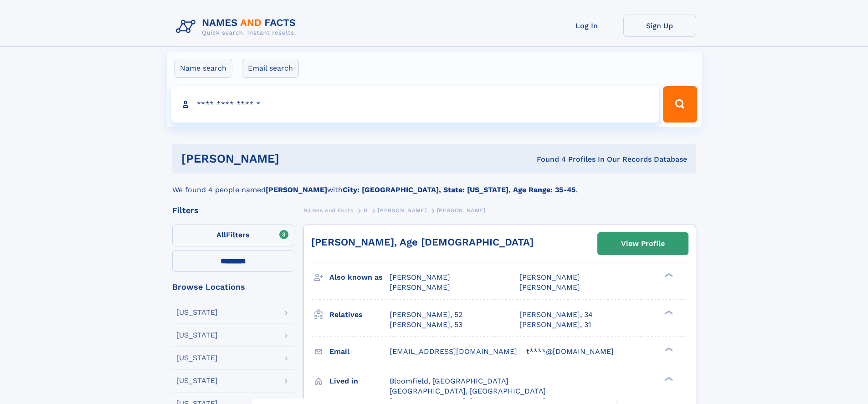 This screenshot has width=868, height=404. What do you see at coordinates (365, 210) in the screenshot?
I see `a: B` at bounding box center [365, 210].